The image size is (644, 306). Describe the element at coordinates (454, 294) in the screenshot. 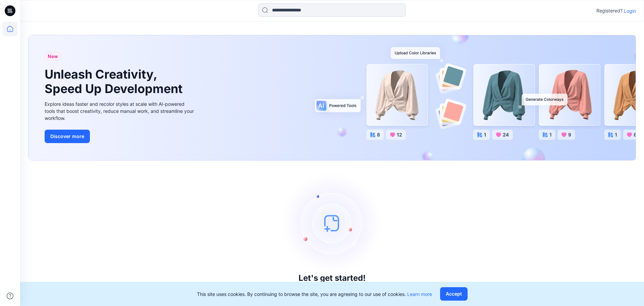

I see `button: Accept` at that location.